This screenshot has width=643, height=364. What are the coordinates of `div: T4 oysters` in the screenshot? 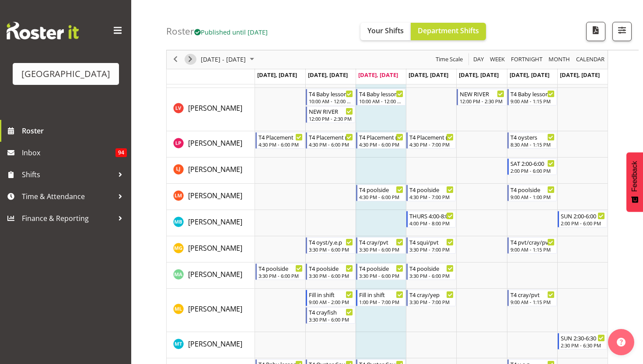 It's located at (532, 137).